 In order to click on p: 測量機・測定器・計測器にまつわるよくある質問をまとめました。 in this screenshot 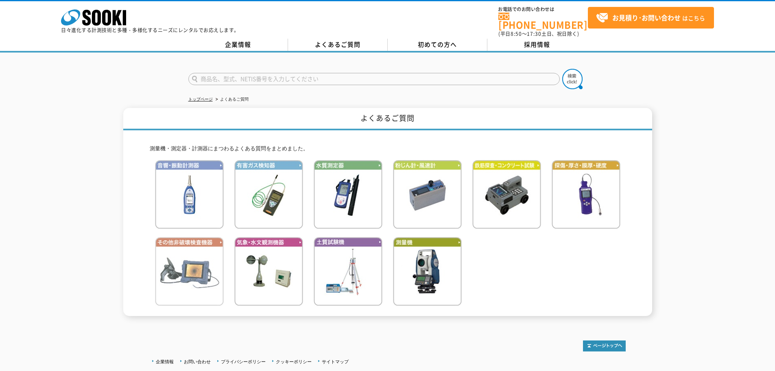, I will do `click(388, 149)`.